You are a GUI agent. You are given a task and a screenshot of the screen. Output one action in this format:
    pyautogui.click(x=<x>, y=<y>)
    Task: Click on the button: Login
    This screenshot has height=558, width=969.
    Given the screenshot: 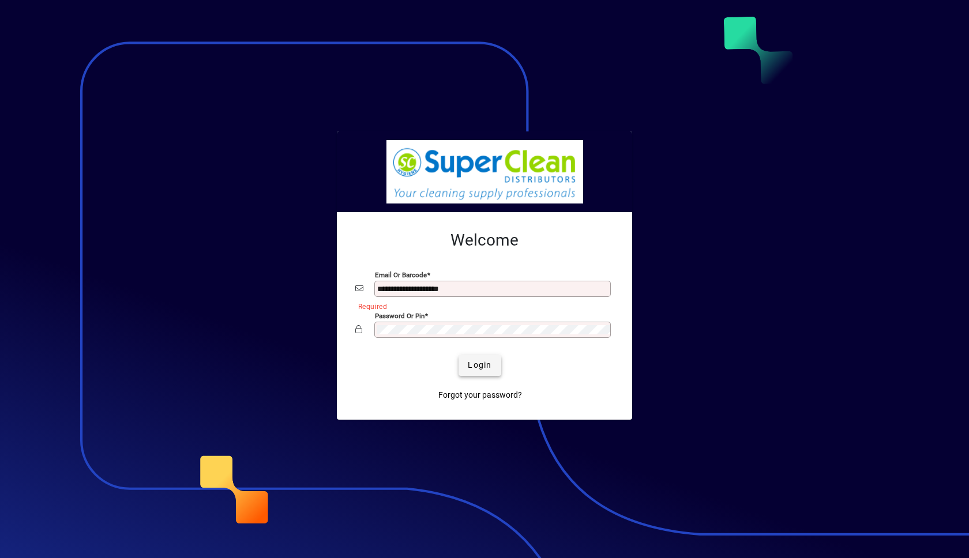 What is the action you would take?
    pyautogui.click(x=479, y=366)
    